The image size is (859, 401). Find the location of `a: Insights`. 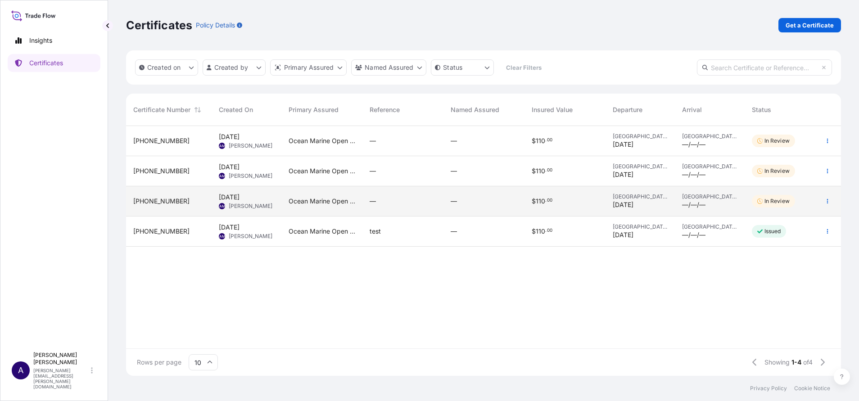

a: Insights is located at coordinates (54, 41).